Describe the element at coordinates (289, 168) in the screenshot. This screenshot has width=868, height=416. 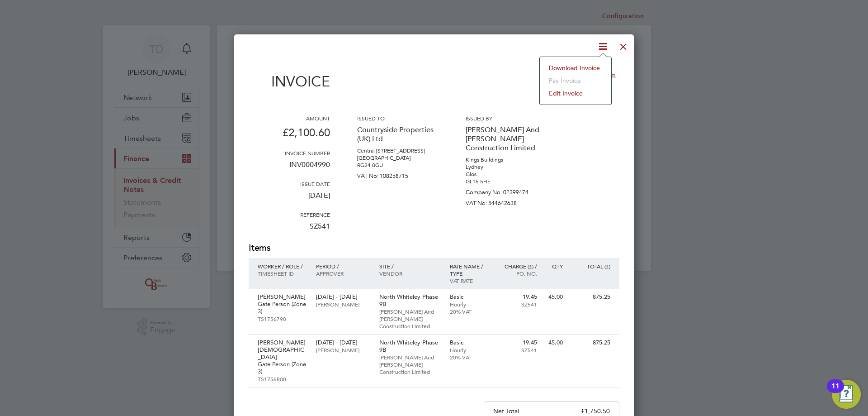
I see `p: INV0004990` at that location.